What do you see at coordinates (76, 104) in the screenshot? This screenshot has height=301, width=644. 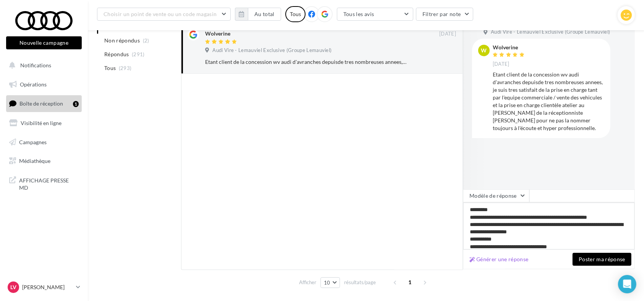 I see `div: 1` at bounding box center [76, 104].